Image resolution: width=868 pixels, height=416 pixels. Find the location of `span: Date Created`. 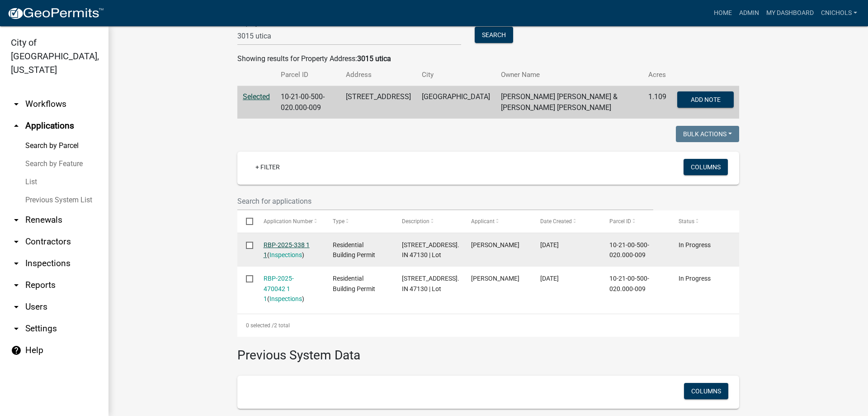

span: Date Created is located at coordinates (556, 222).